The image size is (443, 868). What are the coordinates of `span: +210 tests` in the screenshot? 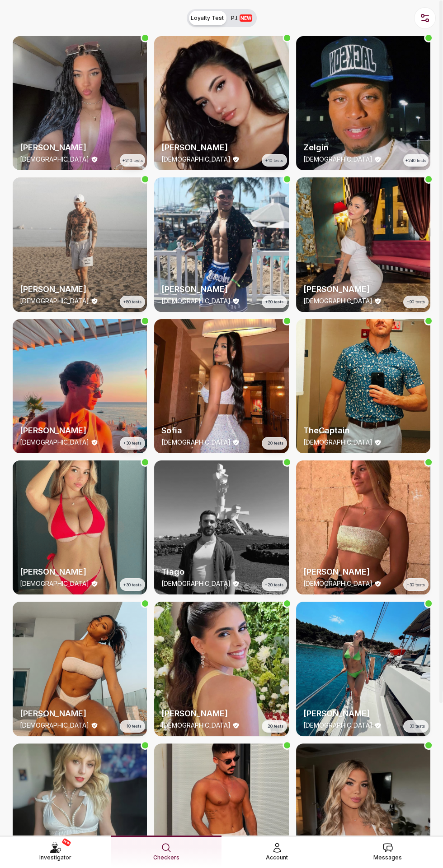 It's located at (133, 161).